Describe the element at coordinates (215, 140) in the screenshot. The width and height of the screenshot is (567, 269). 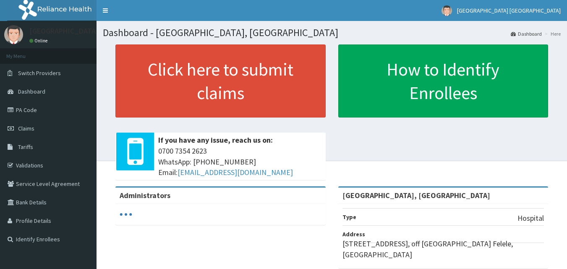
I see `b: If you have any issue, reach us on:` at that location.